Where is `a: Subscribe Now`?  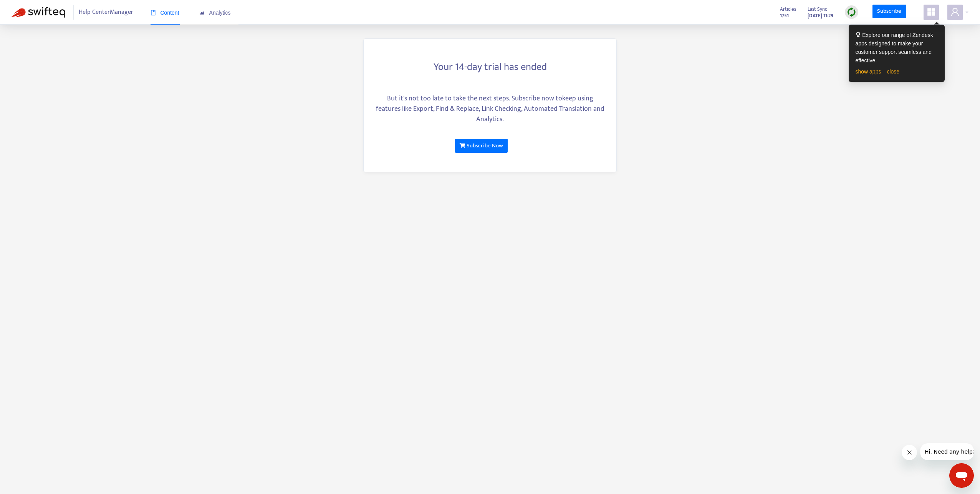 a: Subscribe Now is located at coordinates (482, 146).